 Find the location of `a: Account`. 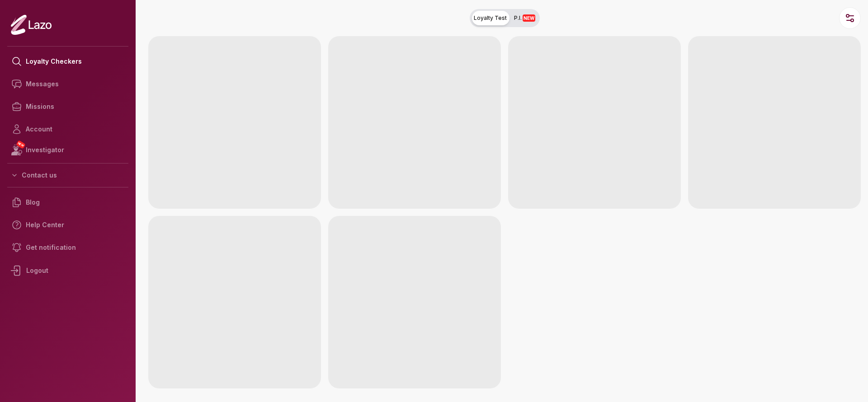

a: Account is located at coordinates (68, 129).